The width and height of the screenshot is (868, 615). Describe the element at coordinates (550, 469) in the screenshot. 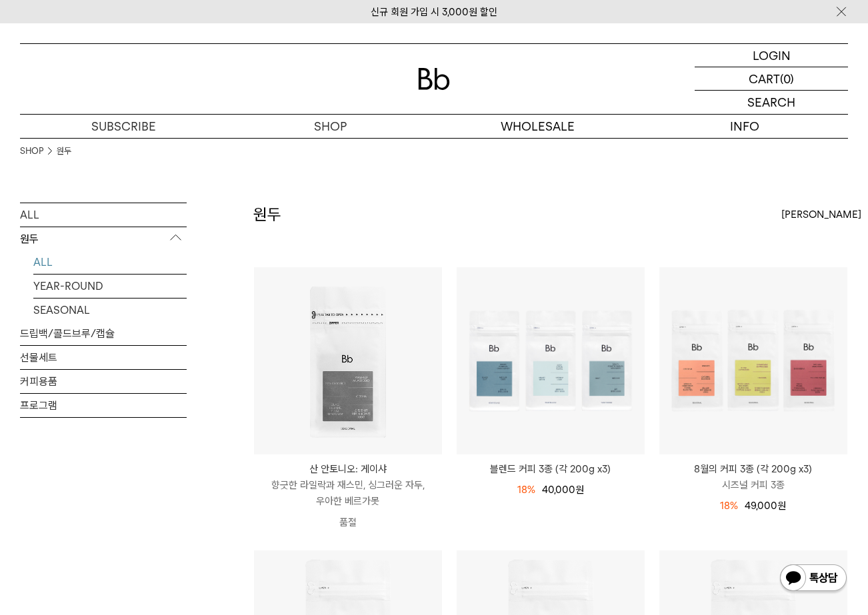

I see `p: 블렌드 커피 3종 (각 200g x3)` at that location.